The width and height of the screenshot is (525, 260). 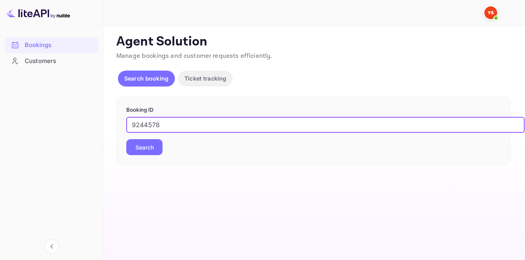 What do you see at coordinates (491, 13) in the screenshot?
I see `img: Yandex Support` at bounding box center [491, 13].